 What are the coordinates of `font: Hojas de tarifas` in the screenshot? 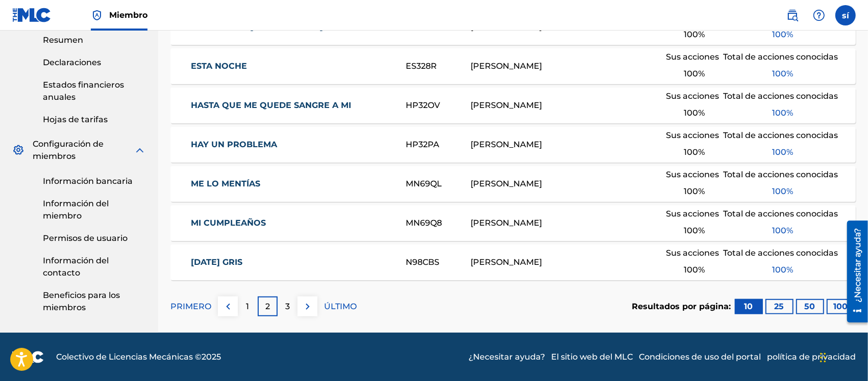 It's located at (75, 119).